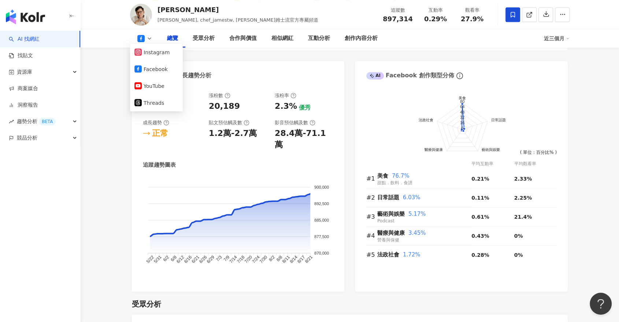 Image resolution: width=619 pixels, height=322 pixels. I want to click on div: #3, so click(372, 216).